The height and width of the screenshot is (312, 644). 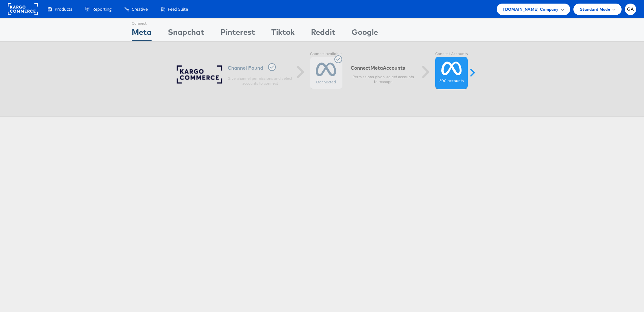 I want to click on label: 500 accounts, so click(x=451, y=81).